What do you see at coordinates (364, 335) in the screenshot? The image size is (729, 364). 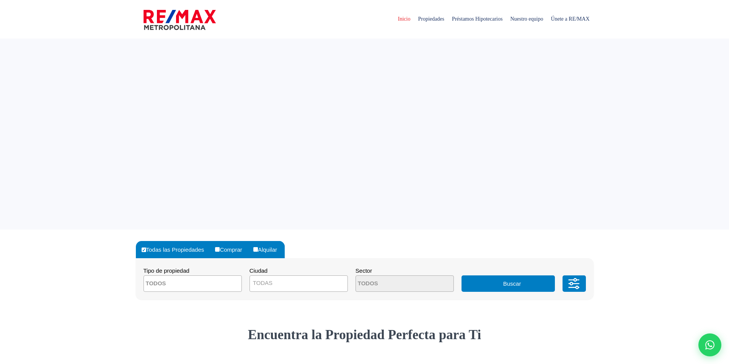 I see `strong: Encuentra la Propiedad Perfecta para Ti` at bounding box center [364, 335].